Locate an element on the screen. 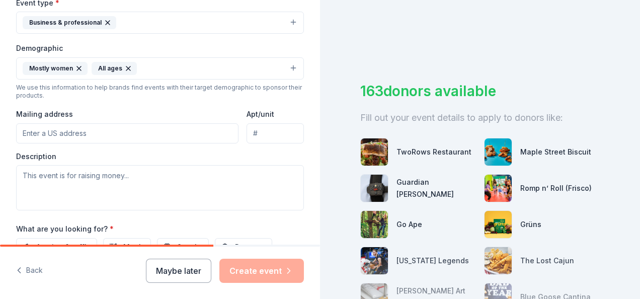  div: 163 donors available is located at coordinates (480, 91).